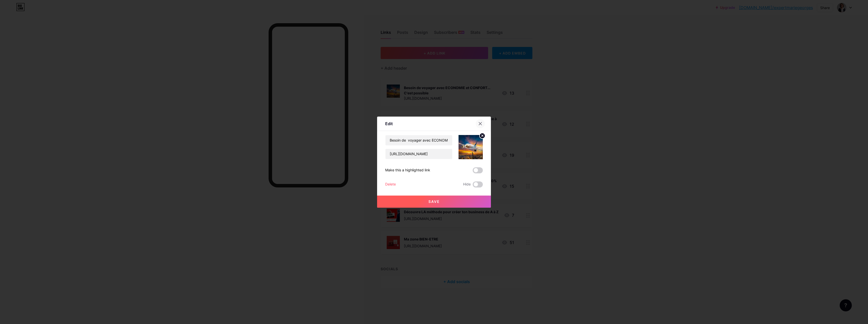  What do you see at coordinates (434, 202) in the screenshot?
I see `button: Save` at bounding box center [434, 202].